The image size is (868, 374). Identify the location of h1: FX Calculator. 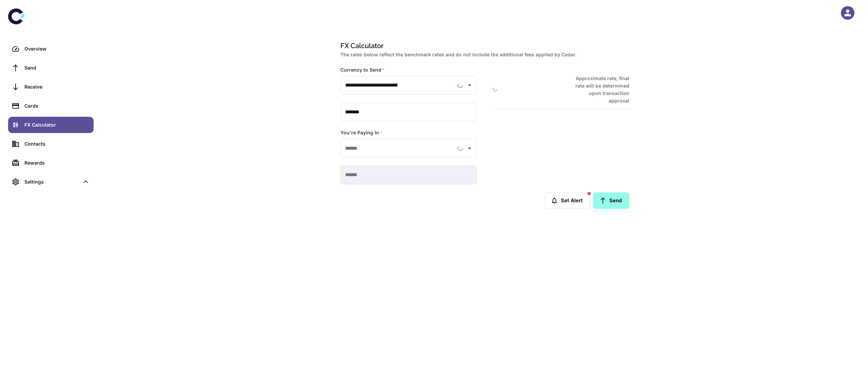
(484, 46).